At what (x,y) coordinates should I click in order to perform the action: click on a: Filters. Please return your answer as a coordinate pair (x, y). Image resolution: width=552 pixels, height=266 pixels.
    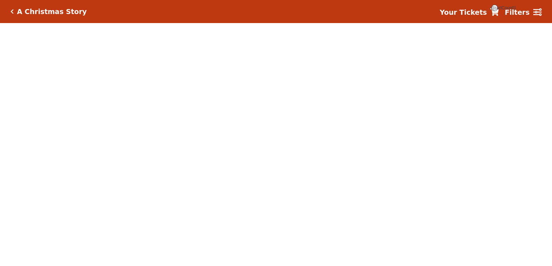
    Looking at the image, I should click on (523, 12).